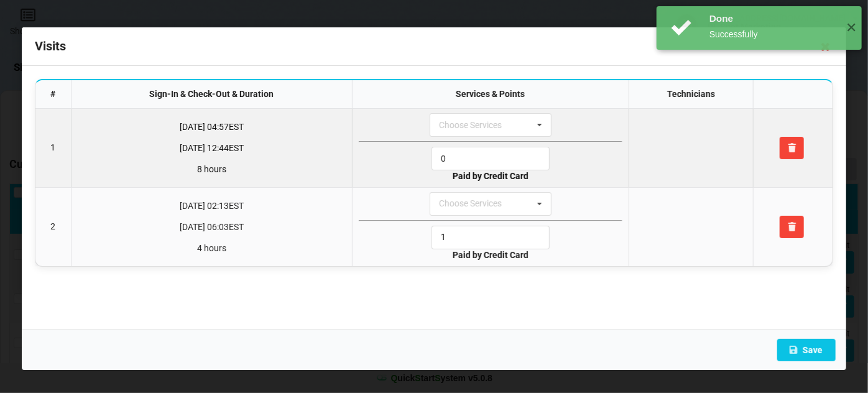  I want to click on div: Done, so click(773, 19).